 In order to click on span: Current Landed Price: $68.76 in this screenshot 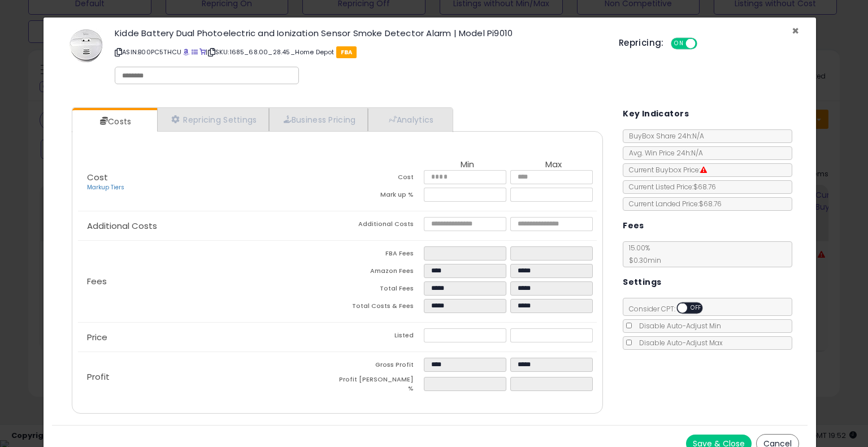, I will do `click(673, 203)`.